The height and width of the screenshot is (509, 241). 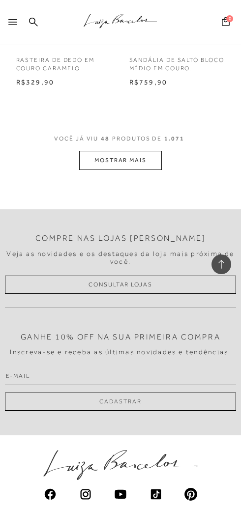 What do you see at coordinates (120, 258) in the screenshot?
I see `h4: Veja as novidades e os destaques da loja mais próxima de você.` at bounding box center [120, 258].